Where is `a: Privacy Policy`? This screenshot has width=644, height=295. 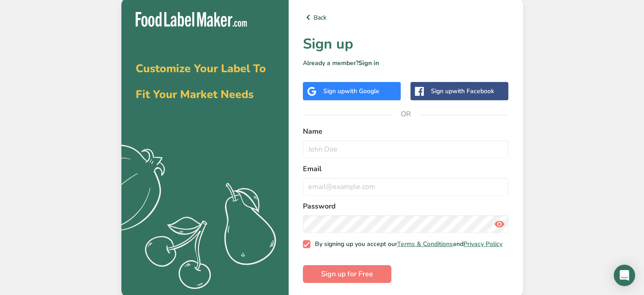 a: Privacy Policy is located at coordinates (483, 244).